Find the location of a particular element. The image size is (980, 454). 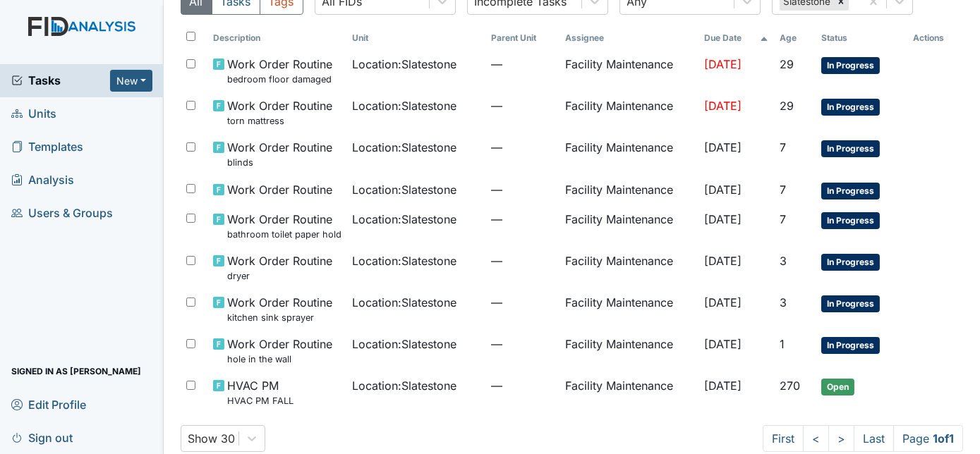

span: Work Order Routine bathroom toilet paper holder is located at coordinates (284, 226).